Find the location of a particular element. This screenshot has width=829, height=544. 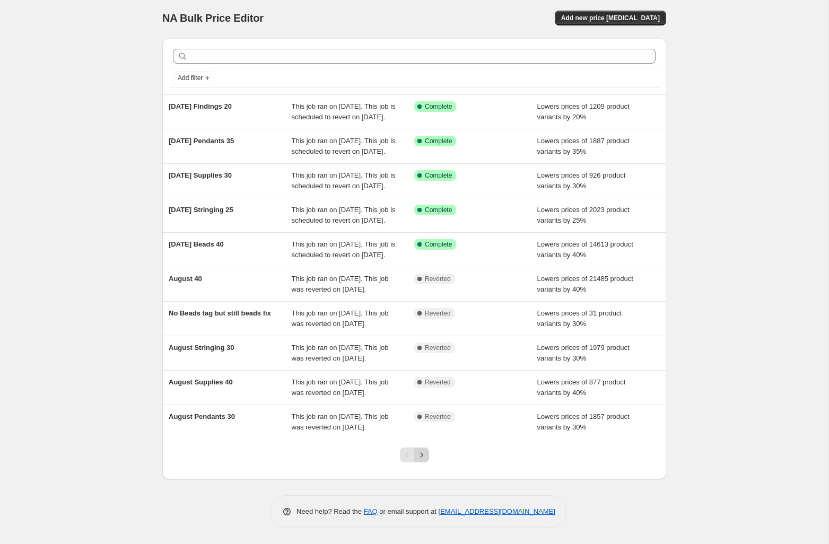

button: Add filter is located at coordinates (194, 78).